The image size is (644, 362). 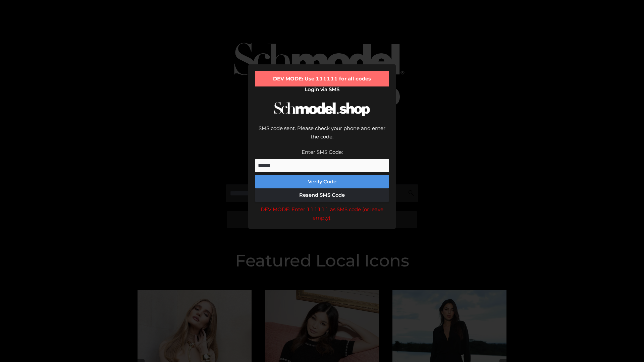 What do you see at coordinates (322, 136) in the screenshot?
I see `div: SMS code sent. Please check your phone and enter the code.` at bounding box center [322, 136].